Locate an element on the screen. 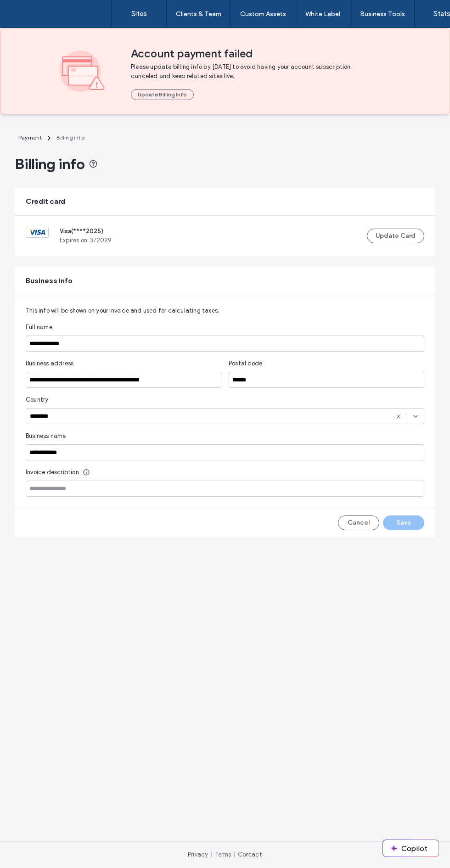 Image resolution: width=450 pixels, height=868 pixels. button: Copilot is located at coordinates (410, 848).